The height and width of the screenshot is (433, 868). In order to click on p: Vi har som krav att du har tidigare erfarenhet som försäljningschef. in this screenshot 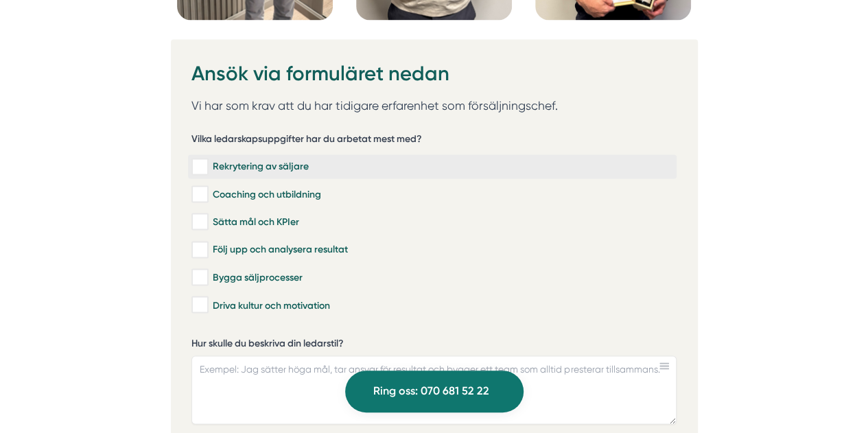, I will do `click(434, 106)`.